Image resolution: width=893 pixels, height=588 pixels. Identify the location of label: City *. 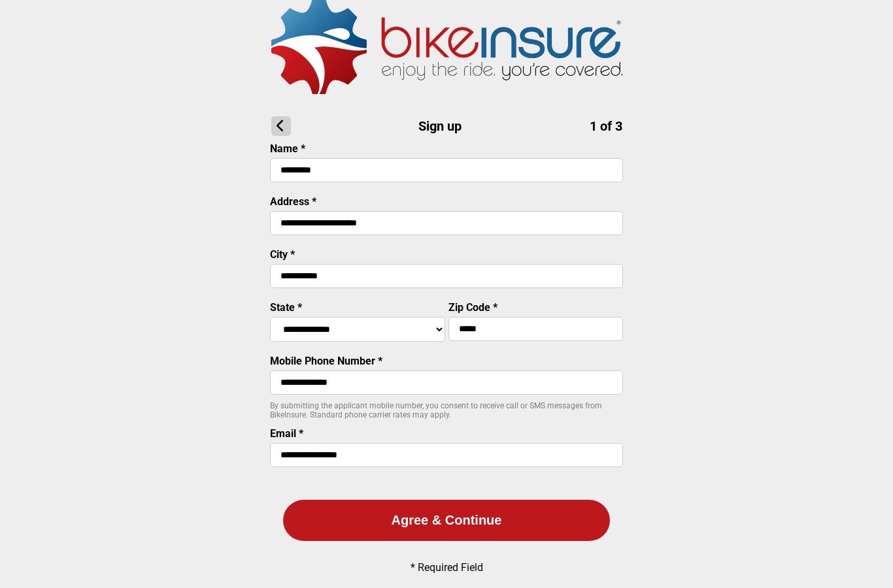
(282, 254).